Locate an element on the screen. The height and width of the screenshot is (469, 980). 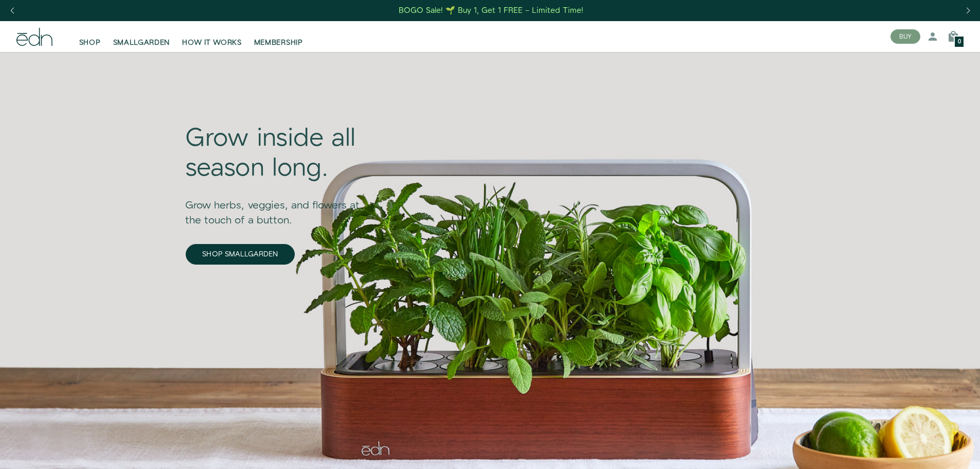
div: BOGO Sale! 🌱 Buy 1, Get 1 FREE – Limited Time! is located at coordinates (490, 10).